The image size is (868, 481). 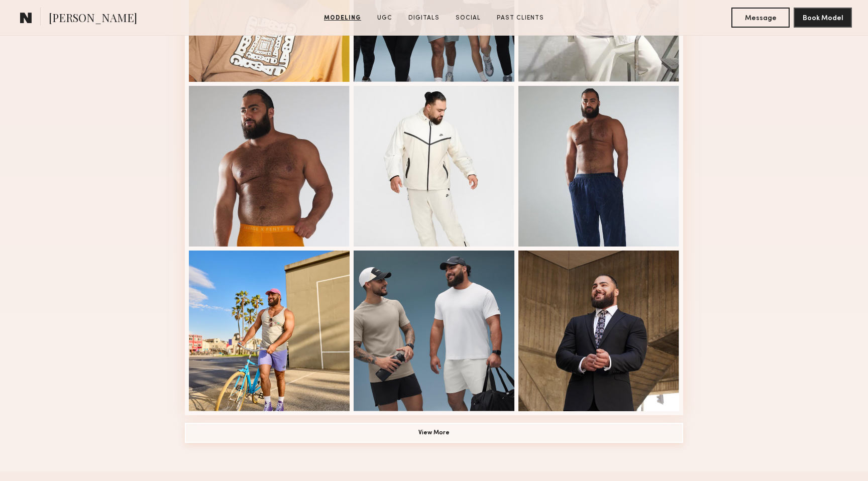 What do you see at coordinates (822, 17) in the screenshot?
I see `a: Book Model` at bounding box center [822, 17].